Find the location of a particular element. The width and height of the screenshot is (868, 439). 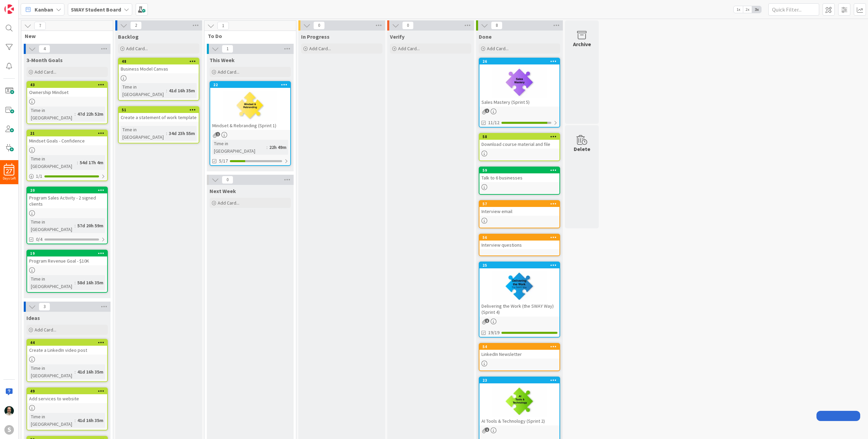

div: Ownership Mindset is located at coordinates (67, 92).